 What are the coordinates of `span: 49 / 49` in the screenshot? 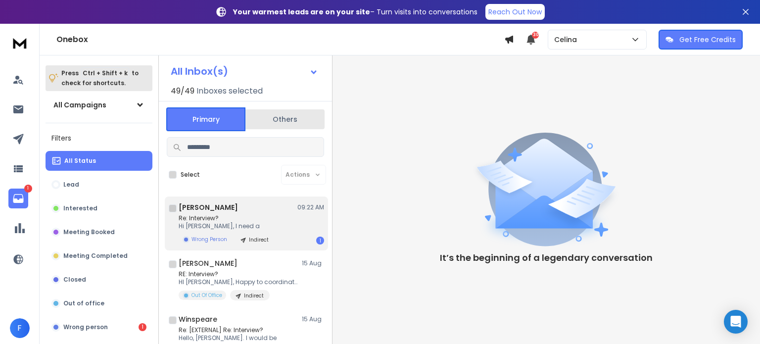 It's located at (183, 91).